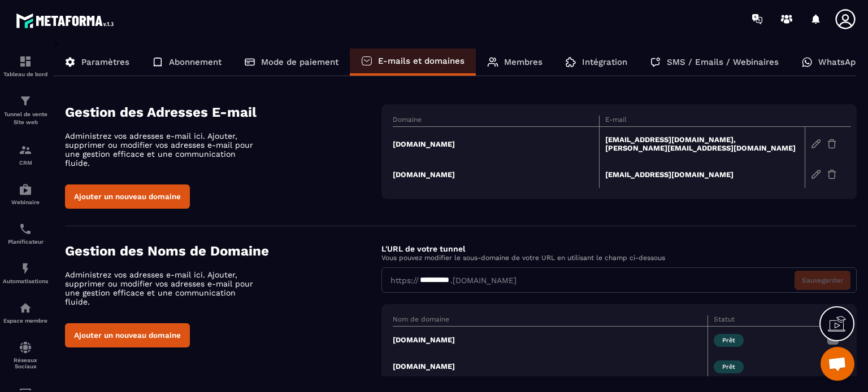 The width and height of the screenshot is (868, 392). Describe the element at coordinates (722, 62) in the screenshot. I see `p: SMS / Emails / Webinaires` at that location.